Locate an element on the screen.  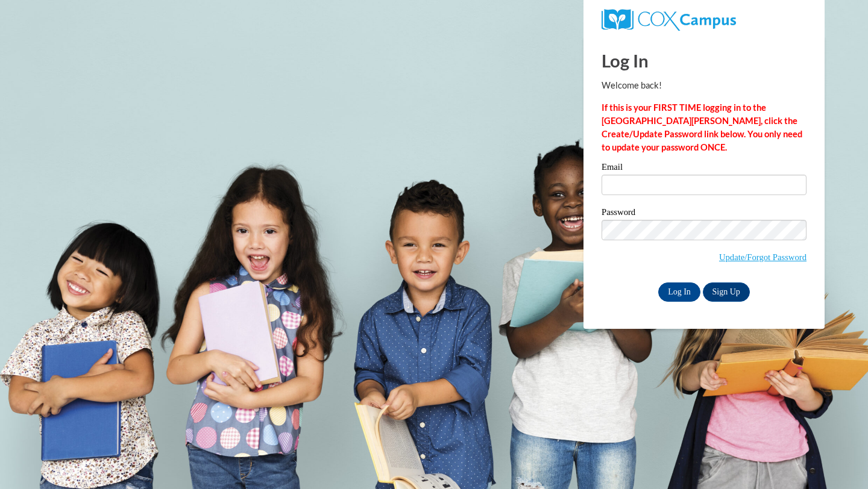
label: Password is located at coordinates (704, 214).